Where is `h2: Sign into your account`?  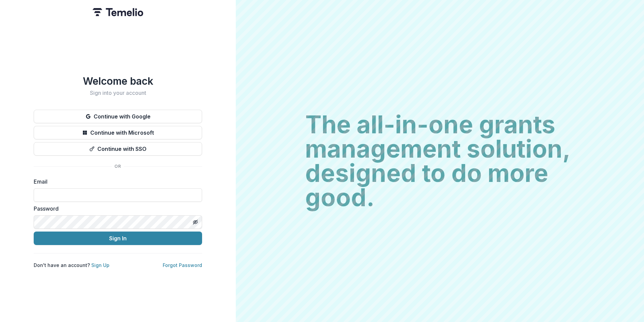
h2: Sign into your account is located at coordinates (118, 93).